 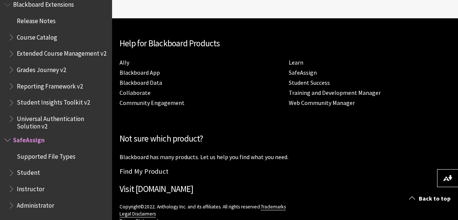 What do you see at coordinates (135, 93) in the screenshot?
I see `a: Collaborate` at bounding box center [135, 93].